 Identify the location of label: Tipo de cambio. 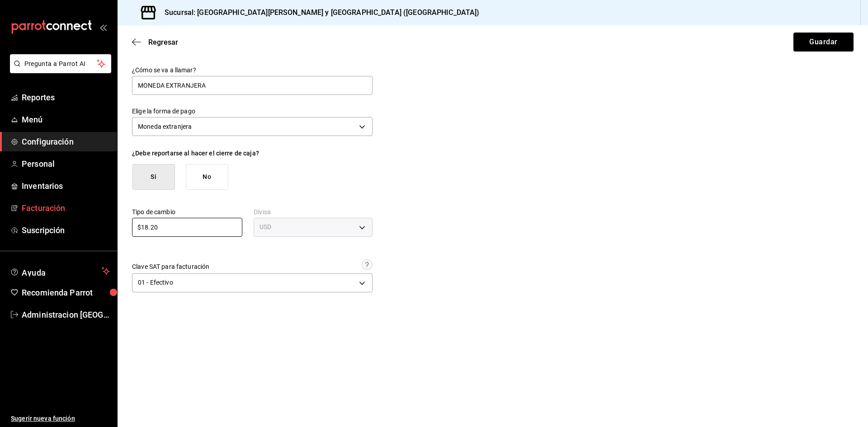
(187, 211).